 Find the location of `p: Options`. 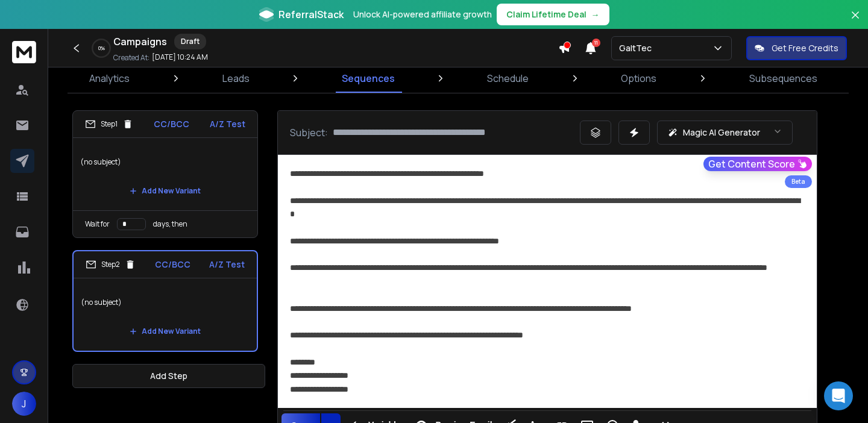

p: Options is located at coordinates (638, 78).